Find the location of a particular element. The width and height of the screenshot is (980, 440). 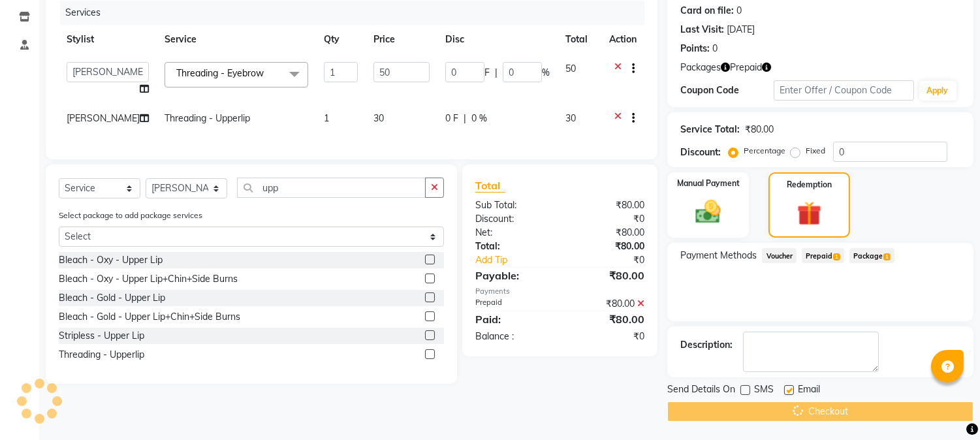

th: Stylist is located at coordinates (108, 39).